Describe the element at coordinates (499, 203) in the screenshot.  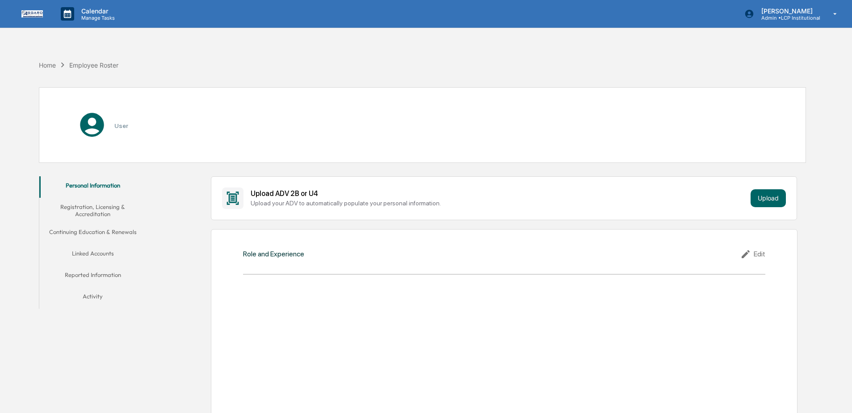
I see `div: Upload your ADV to automatically populate your personal information.` at that location.